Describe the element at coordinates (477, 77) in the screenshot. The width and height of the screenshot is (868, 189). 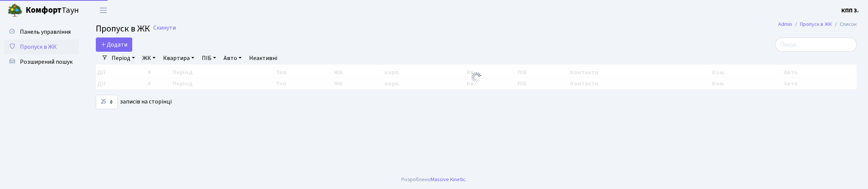
I see `img: Обробка...` at that location.